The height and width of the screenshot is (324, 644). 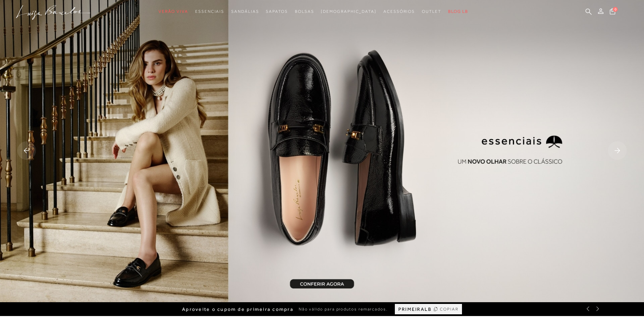 What do you see at coordinates (174, 11) in the screenshot?
I see `span: Verão Viva` at bounding box center [174, 11].